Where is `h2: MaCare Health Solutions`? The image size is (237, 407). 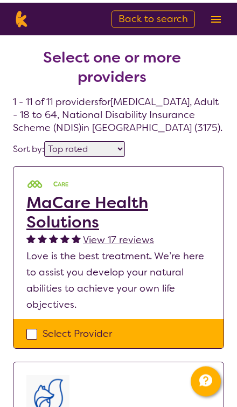
h2: MaCare Health Solutions is located at coordinates (119, 210).